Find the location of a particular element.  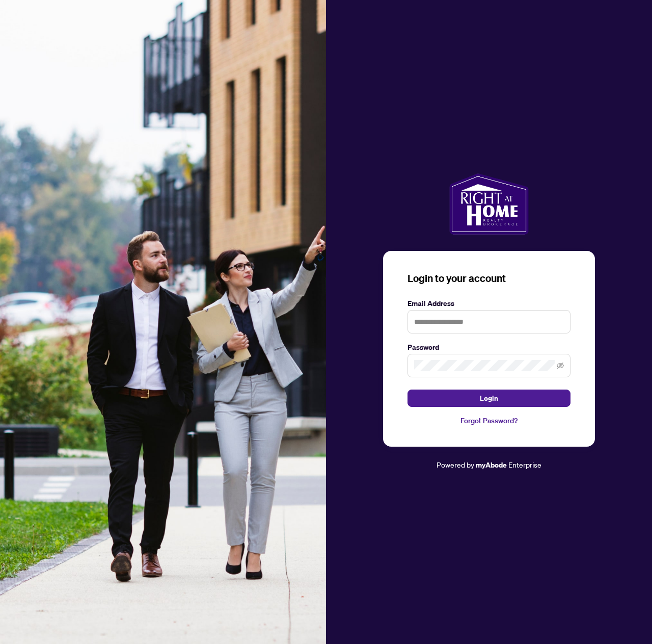

span: Enterprise is located at coordinates (525, 464).